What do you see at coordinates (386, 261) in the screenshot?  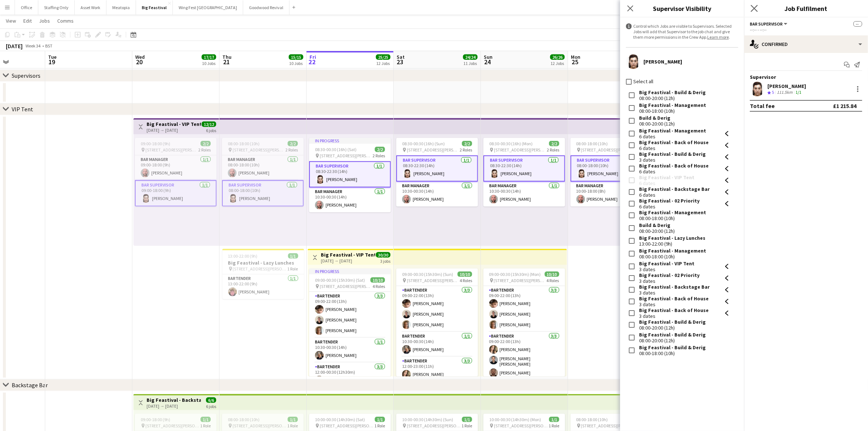 I see `div: 3 jobs` at bounding box center [386, 261].